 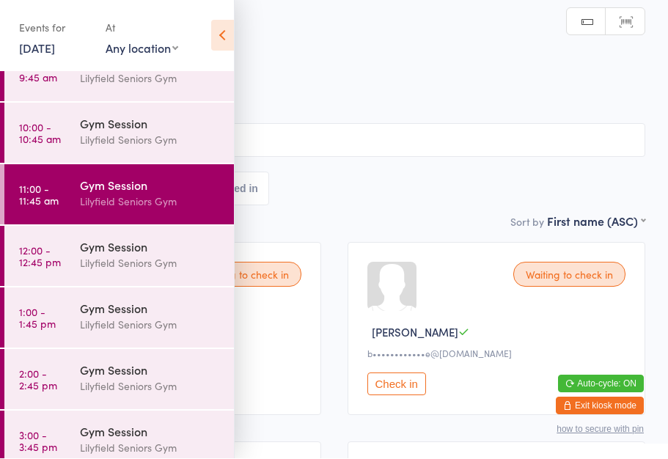 I want to click on label: Sort by, so click(x=527, y=222).